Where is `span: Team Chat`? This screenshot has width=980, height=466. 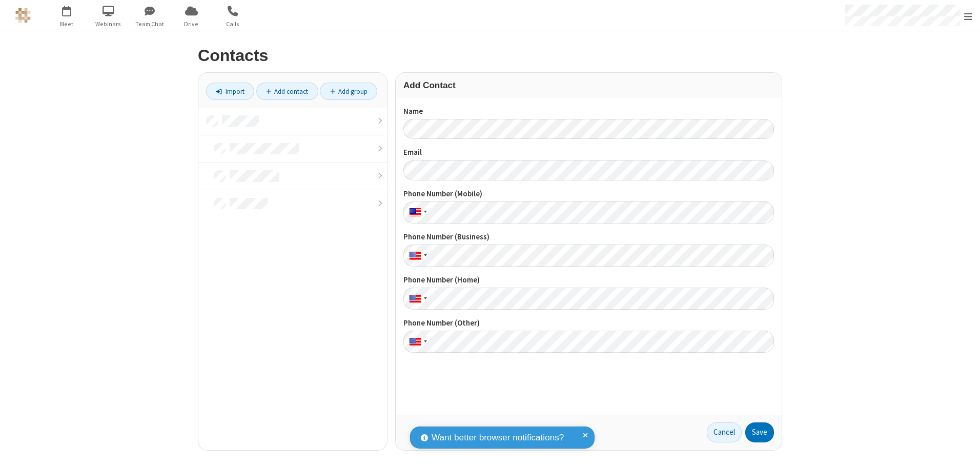
span: Team Chat is located at coordinates (150, 24).